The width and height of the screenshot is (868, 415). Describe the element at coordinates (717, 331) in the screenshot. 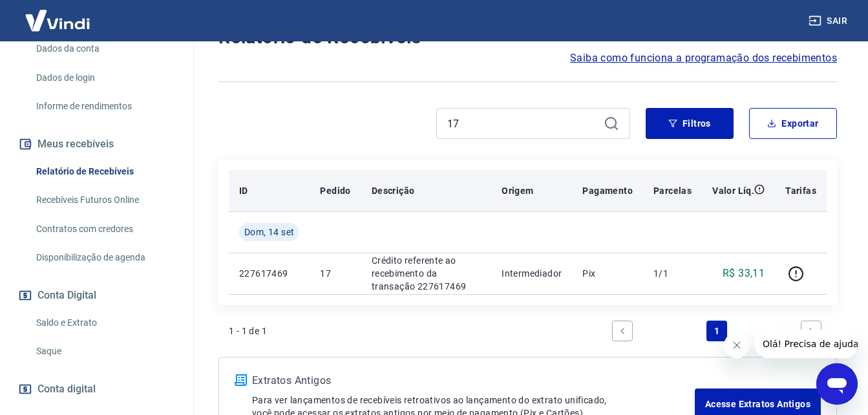

I see `ul: Pagination` at that location.